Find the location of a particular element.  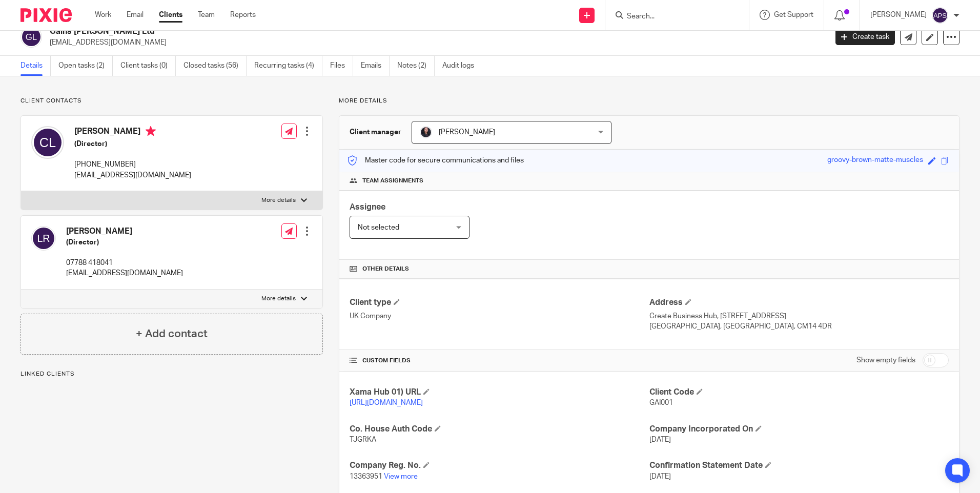

a: Reports is located at coordinates (243, 15).